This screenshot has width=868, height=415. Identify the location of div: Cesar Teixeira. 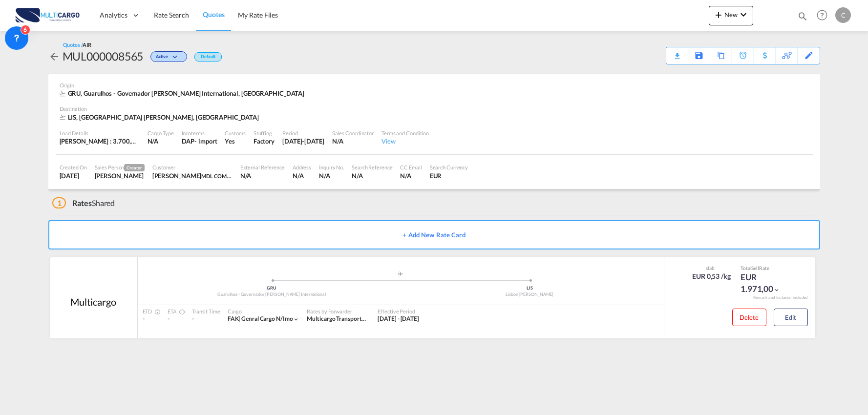
(120, 176).